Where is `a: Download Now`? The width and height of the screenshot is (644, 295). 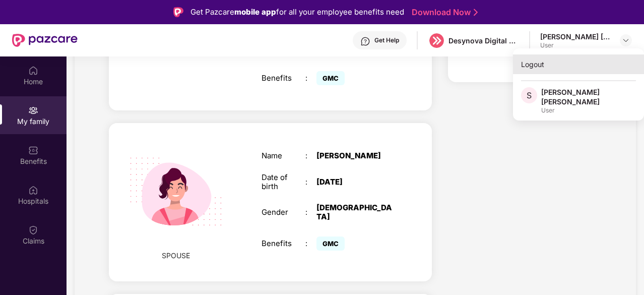
a: Download Now is located at coordinates (443, 12).